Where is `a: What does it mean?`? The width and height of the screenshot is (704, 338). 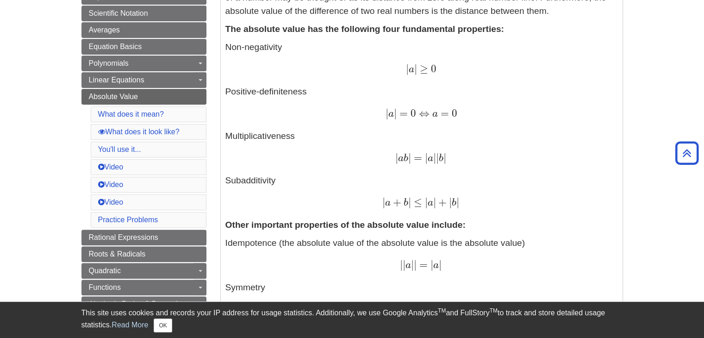 a: What does it mean? is located at coordinates (131, 114).